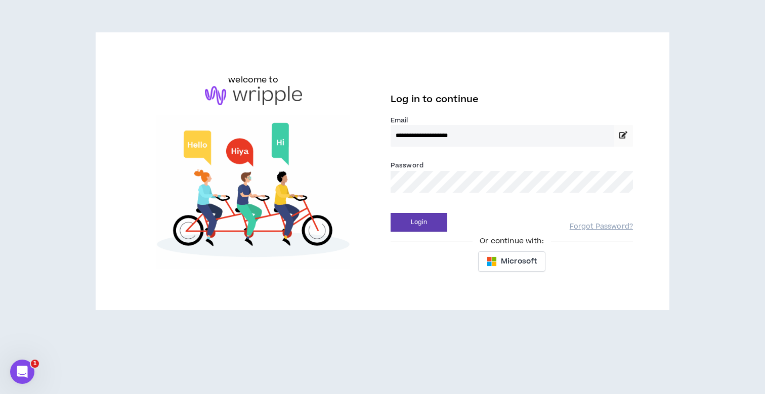  I want to click on label: Email, so click(511, 120).